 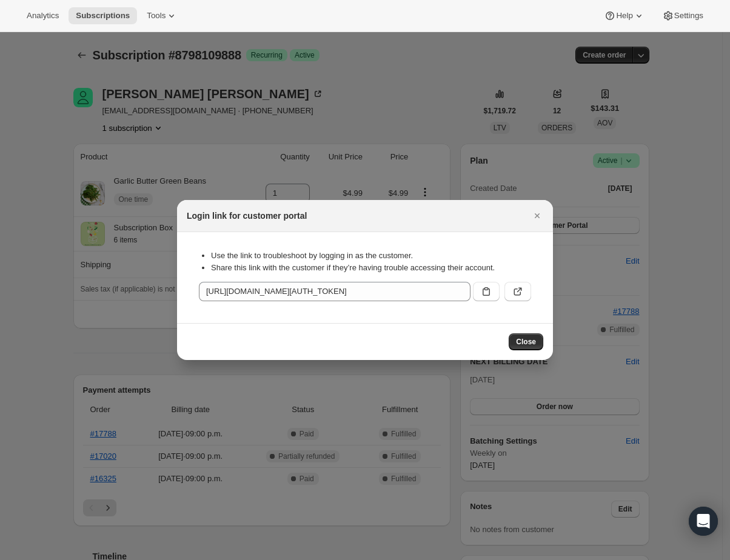 What do you see at coordinates (703, 521) in the screenshot?
I see `div: Open Intercom Messenger` at bounding box center [703, 521].